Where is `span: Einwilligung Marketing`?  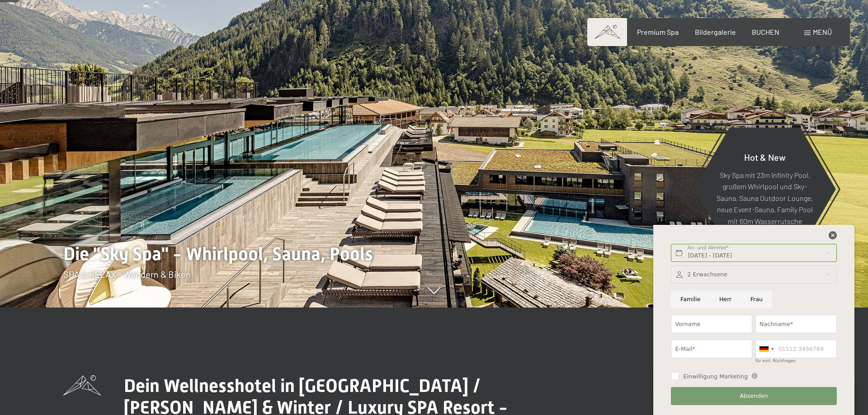 span: Einwilligung Marketing is located at coordinates (715, 377).